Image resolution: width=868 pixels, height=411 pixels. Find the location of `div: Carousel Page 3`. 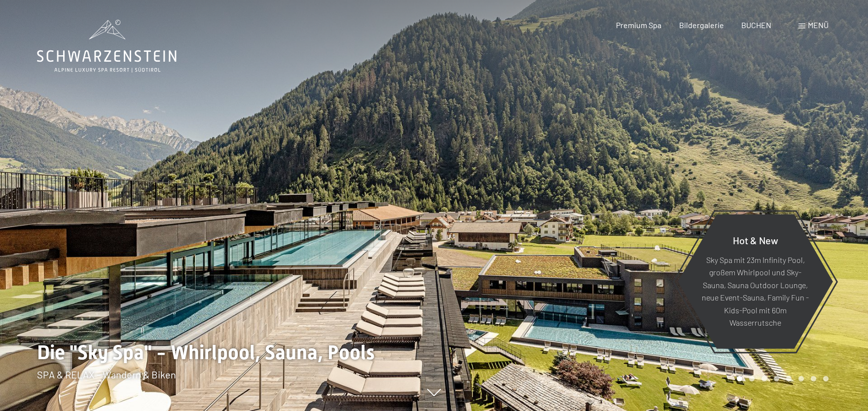

div: Carousel Page 3 is located at coordinates (764, 379).